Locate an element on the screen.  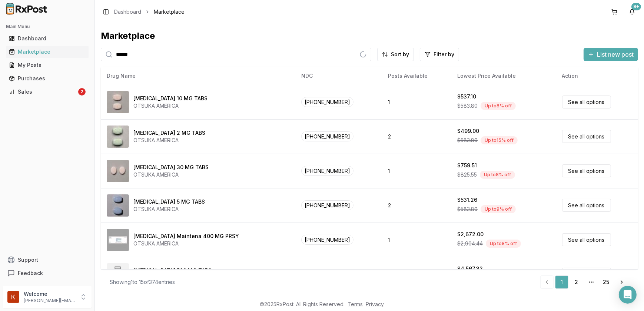
button: List new post is located at coordinates (611, 55).